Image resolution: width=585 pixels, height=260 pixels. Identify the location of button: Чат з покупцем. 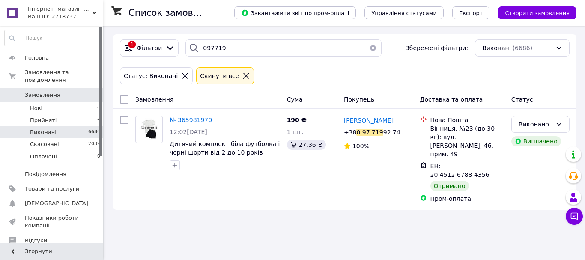
(574, 216).